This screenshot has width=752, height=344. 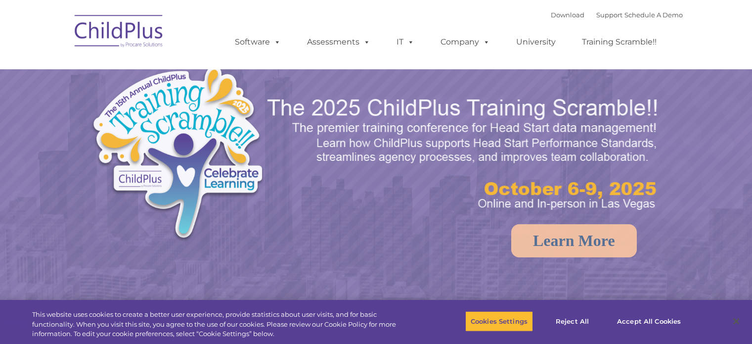 I want to click on button: Close, so click(x=736, y=321).